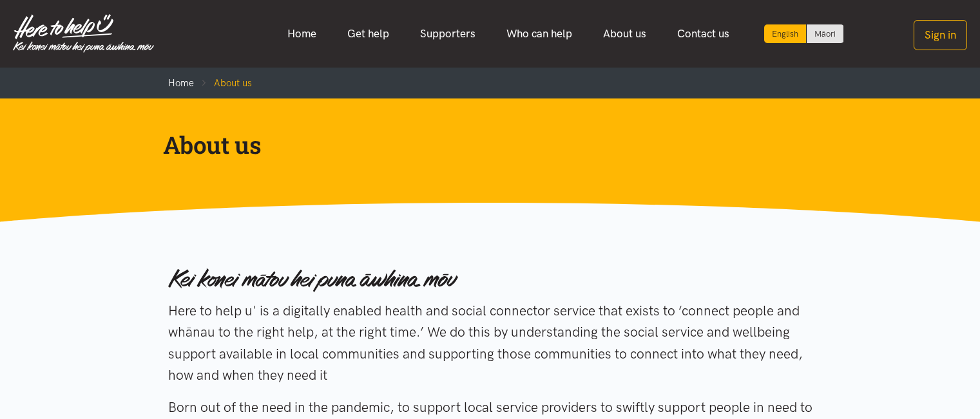 This screenshot has width=980, height=419. Describe the element at coordinates (824, 34) in the screenshot. I see `a: Switch to Te Reo Māori` at that location.